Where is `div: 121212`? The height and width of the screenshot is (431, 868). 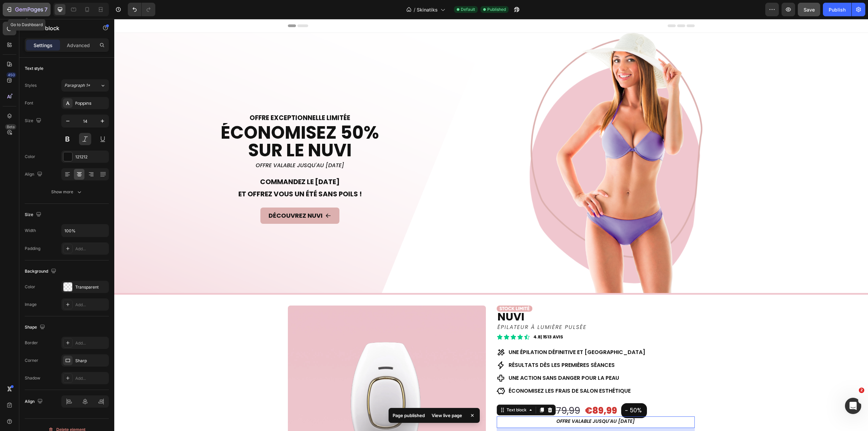 div: 121212 is located at coordinates (91, 157).